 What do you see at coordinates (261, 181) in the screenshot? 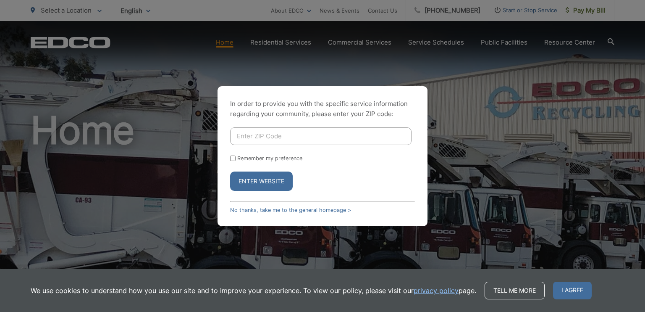
I see `button: Enter Website` at bounding box center [261, 181].